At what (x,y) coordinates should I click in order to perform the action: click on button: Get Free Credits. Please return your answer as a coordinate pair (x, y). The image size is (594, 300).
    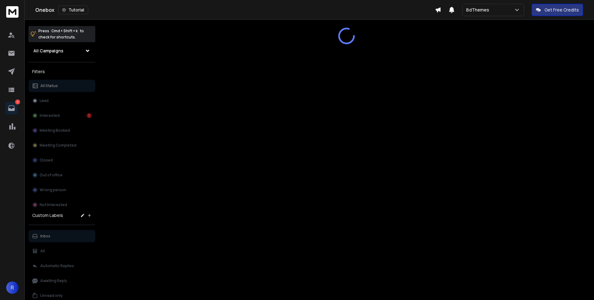
    Looking at the image, I should click on (557, 10).